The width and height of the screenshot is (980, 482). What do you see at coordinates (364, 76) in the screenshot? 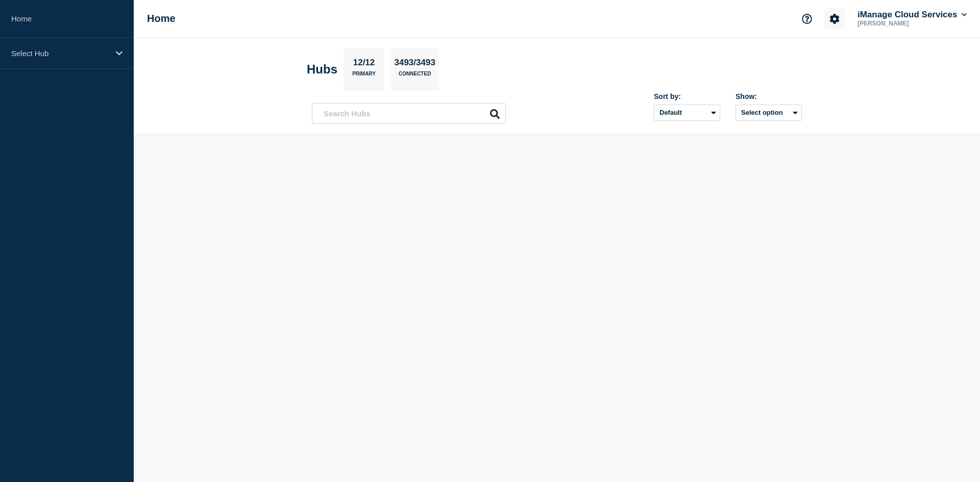
I see `p: Primary` at bounding box center [364, 76].